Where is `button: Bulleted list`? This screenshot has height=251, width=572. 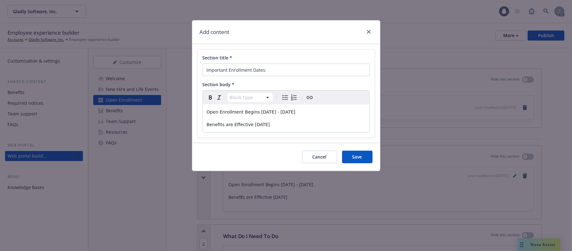 button: Bulleted list is located at coordinates (285, 97).